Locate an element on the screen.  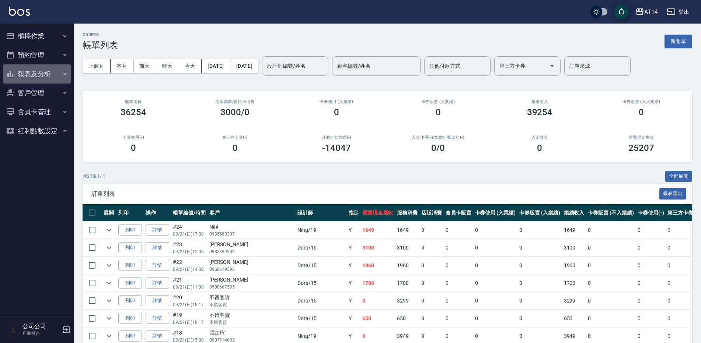
h3: 39254 is located at coordinates (540, 112).